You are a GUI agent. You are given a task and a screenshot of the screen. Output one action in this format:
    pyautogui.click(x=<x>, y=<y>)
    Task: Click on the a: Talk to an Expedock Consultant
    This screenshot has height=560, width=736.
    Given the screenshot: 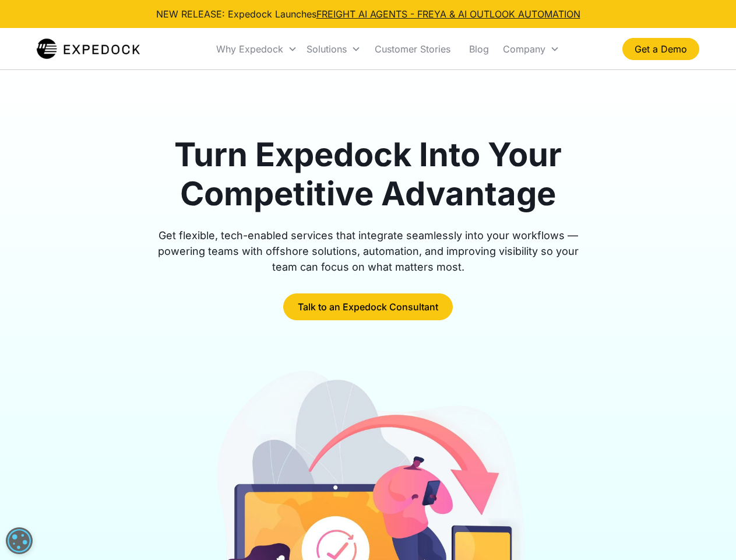 What is the action you would take?
    pyautogui.click(x=368, y=307)
    